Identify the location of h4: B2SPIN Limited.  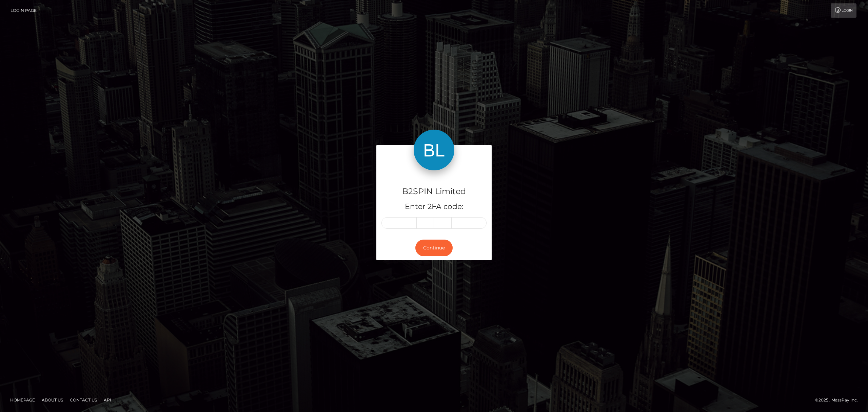
(434, 192).